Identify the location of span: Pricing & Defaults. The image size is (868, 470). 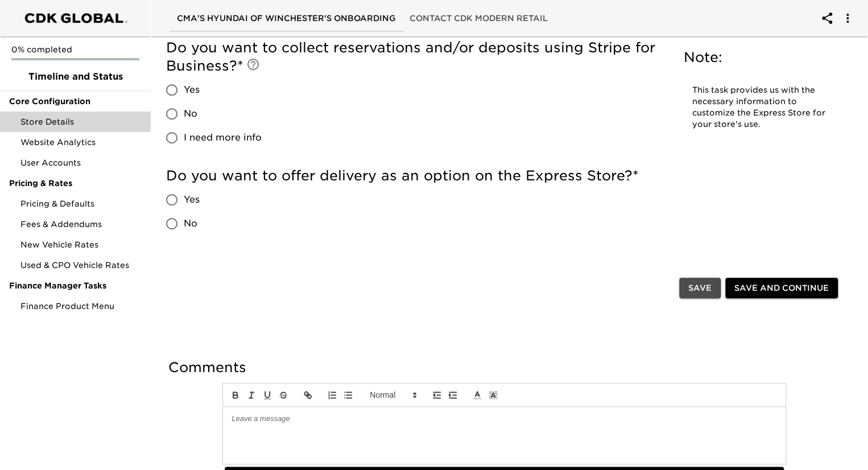
(81, 204).